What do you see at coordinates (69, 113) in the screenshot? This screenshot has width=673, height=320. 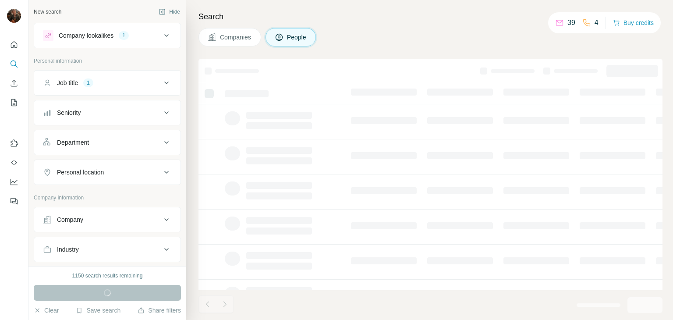 I see `div: Seniority` at bounding box center [69, 113].